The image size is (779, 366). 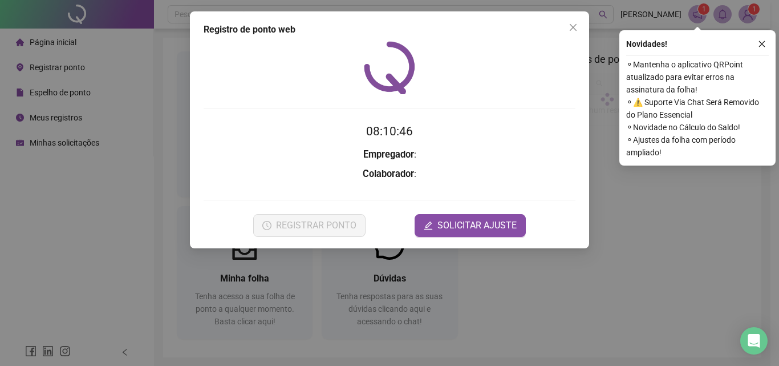 What do you see at coordinates (389, 173) in the screenshot?
I see `strong: Colaborador` at bounding box center [389, 173].